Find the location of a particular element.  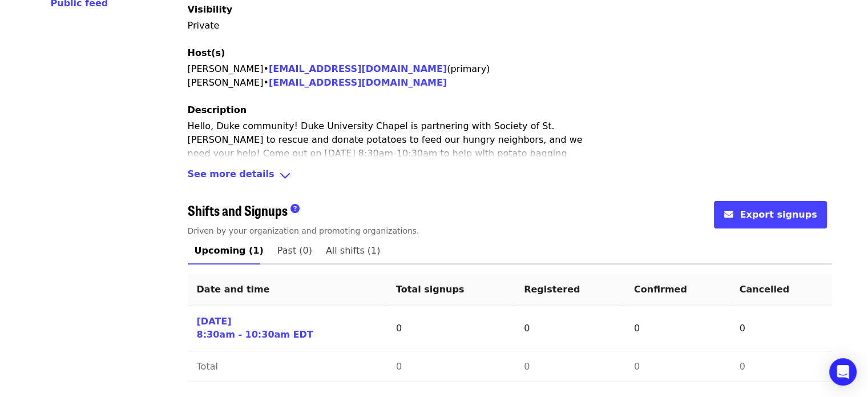

span: Total signups is located at coordinates (431, 289).